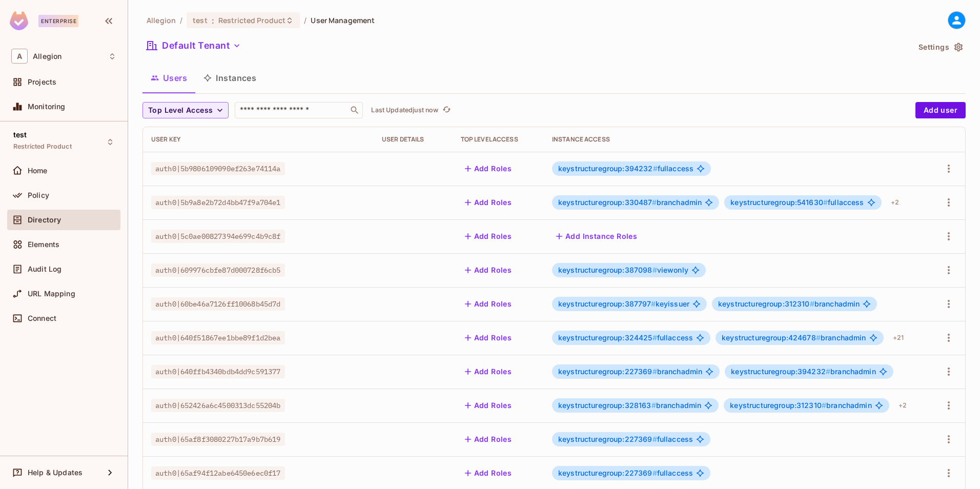 Image resolution: width=980 pixels, height=489 pixels. I want to click on div: Instance Access, so click(738, 139).